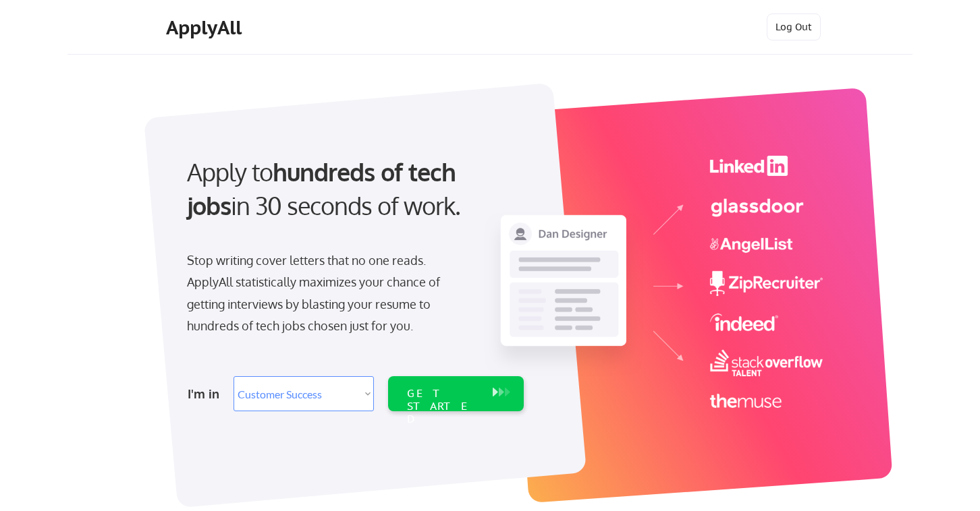  What do you see at coordinates (443, 406) in the screenshot?
I see `div: GET STARTED` at bounding box center [443, 406].